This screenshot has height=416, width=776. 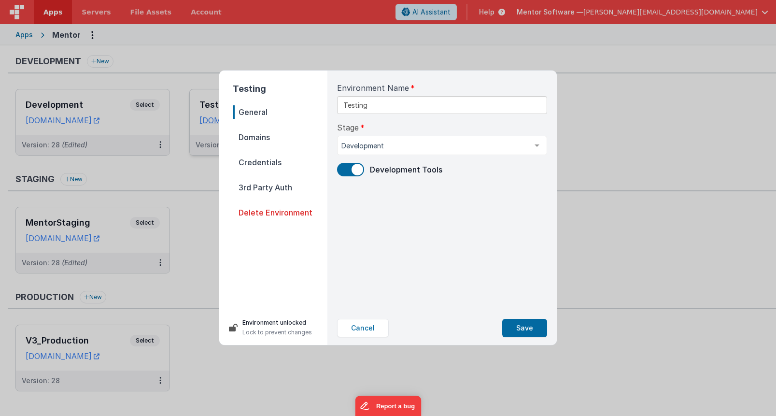 What do you see at coordinates (277, 323) in the screenshot?
I see `p: Environment unlocked` at bounding box center [277, 323].